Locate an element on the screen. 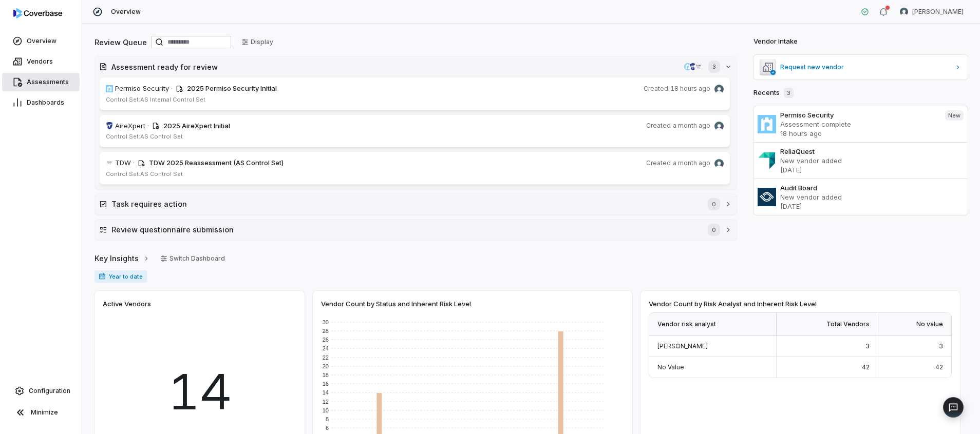 This screenshot has height=434, width=980. text: 10 is located at coordinates (326, 411).